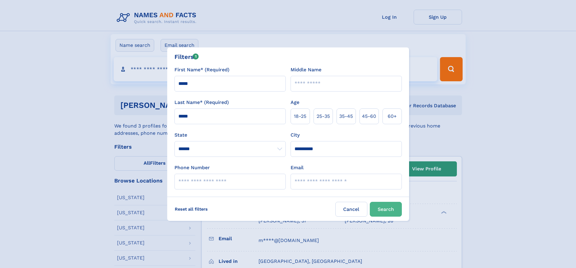 Image resolution: width=576 pixels, height=268 pixels. I want to click on span: 18‑25, so click(300, 116).